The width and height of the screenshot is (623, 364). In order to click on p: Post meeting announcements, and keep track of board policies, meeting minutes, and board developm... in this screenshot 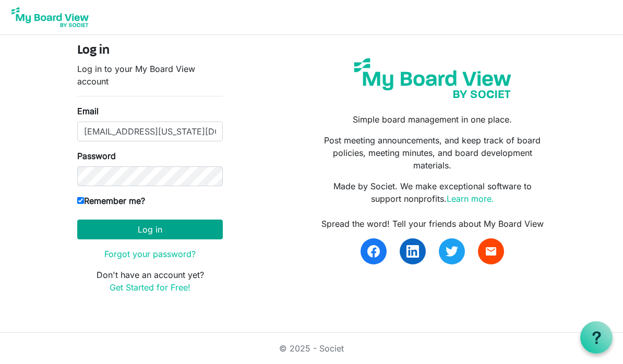, I will do `click(432, 153)`.